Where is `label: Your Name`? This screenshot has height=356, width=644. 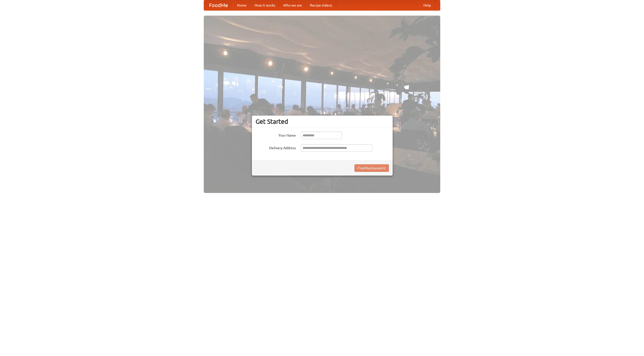
label: Your Name is located at coordinates (276, 135).